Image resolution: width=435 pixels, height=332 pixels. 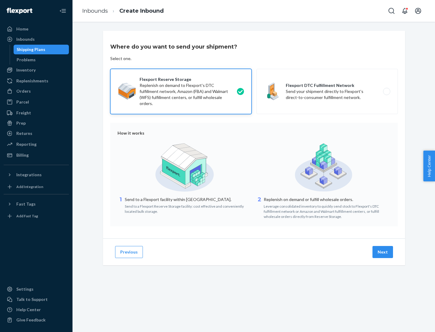 What do you see at coordinates (36, 70) in the screenshot?
I see `a: Inventory` at bounding box center [36, 70].